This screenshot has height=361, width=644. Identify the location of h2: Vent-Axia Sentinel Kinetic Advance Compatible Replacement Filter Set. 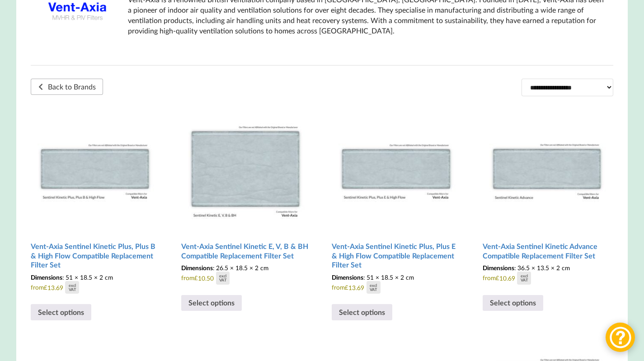
(547, 251).